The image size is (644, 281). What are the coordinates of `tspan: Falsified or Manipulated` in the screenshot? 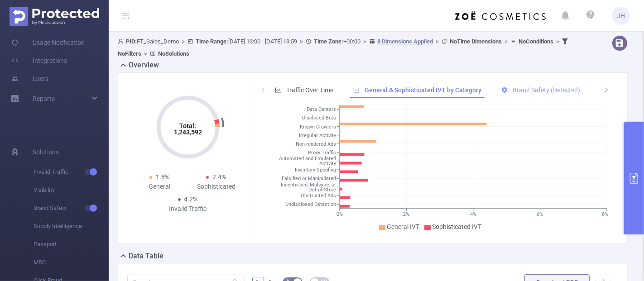 It's located at (309, 179).